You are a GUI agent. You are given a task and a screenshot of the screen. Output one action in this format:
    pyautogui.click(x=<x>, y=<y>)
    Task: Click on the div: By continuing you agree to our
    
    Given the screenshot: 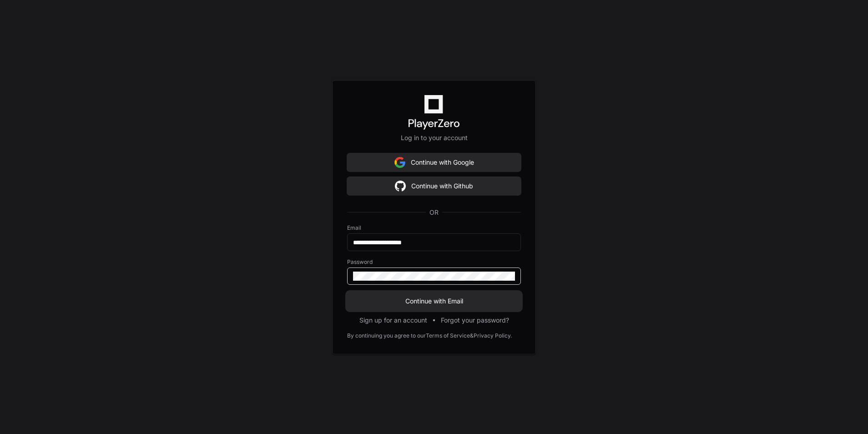 What is the action you would take?
    pyautogui.click(x=386, y=336)
    